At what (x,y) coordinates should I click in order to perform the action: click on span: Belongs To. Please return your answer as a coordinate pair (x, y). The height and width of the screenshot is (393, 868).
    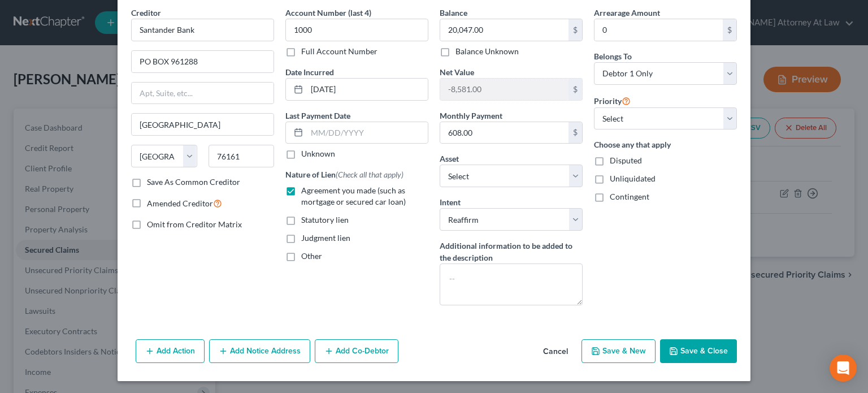
    Looking at the image, I should click on (613, 56).